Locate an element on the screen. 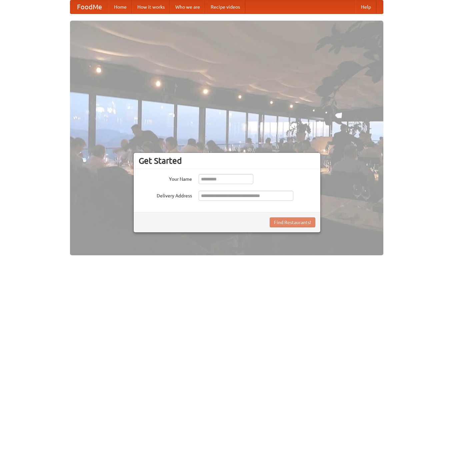 Image resolution: width=453 pixels, height=471 pixels. button: Find Restaurants! is located at coordinates (292, 222).